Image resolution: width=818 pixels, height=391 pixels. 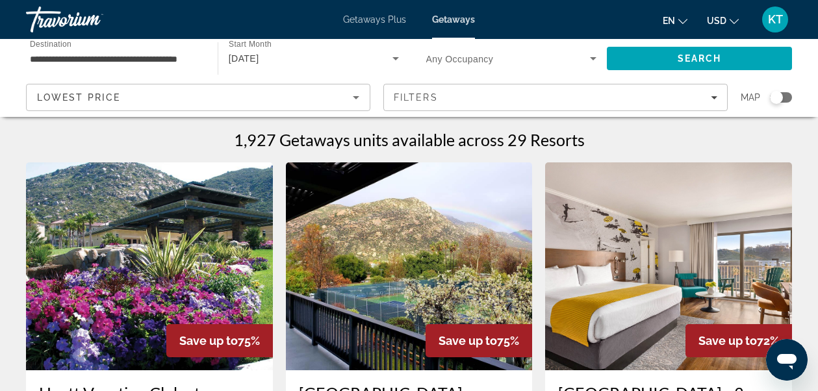 I want to click on span: Start Month, so click(x=250, y=44).